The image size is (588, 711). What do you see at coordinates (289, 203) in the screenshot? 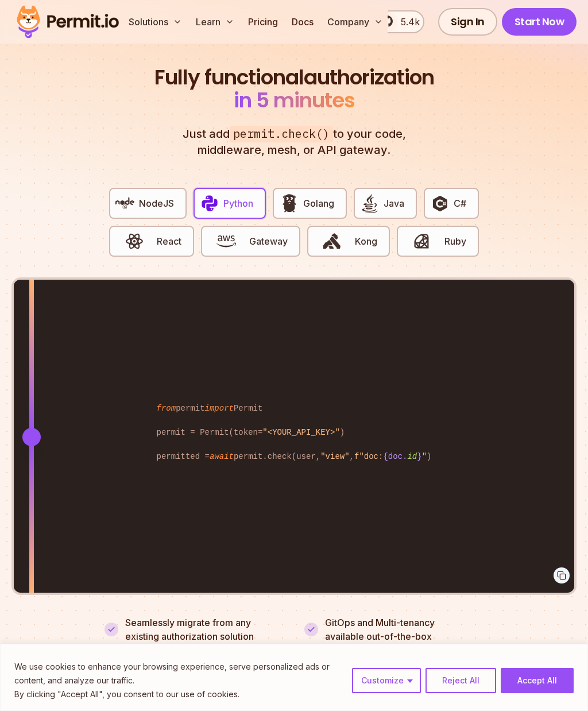
I see `img: Golang` at bounding box center [289, 203].